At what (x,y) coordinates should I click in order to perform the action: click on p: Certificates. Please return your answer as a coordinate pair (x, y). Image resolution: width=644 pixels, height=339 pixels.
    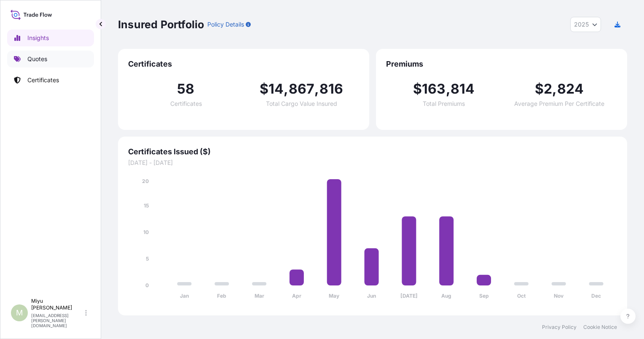
    Looking at the image, I should click on (43, 80).